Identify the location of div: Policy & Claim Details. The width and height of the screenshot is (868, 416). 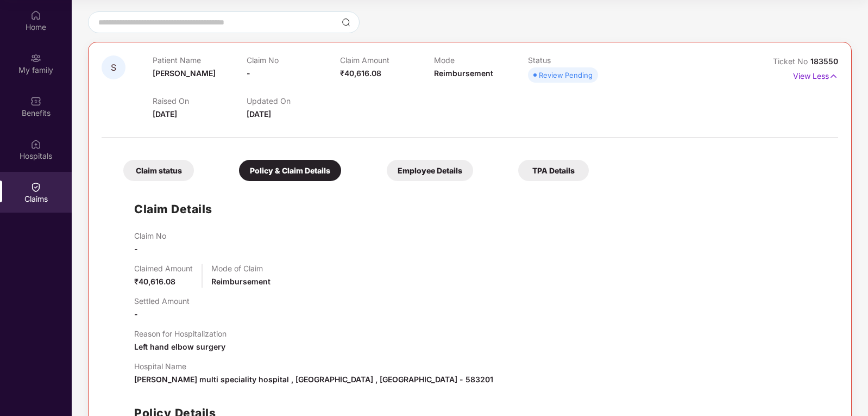
(290, 170).